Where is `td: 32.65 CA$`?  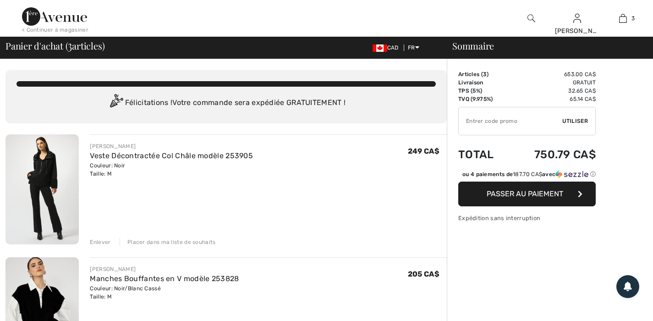 td: 32.65 CA$ is located at coordinates (552, 91).